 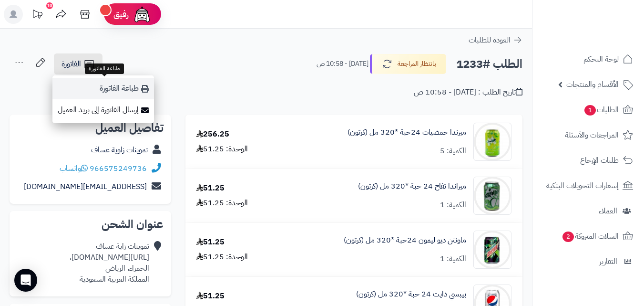 What do you see at coordinates (588, 262) in the screenshot?
I see `a: التقارير` at bounding box center [588, 262].